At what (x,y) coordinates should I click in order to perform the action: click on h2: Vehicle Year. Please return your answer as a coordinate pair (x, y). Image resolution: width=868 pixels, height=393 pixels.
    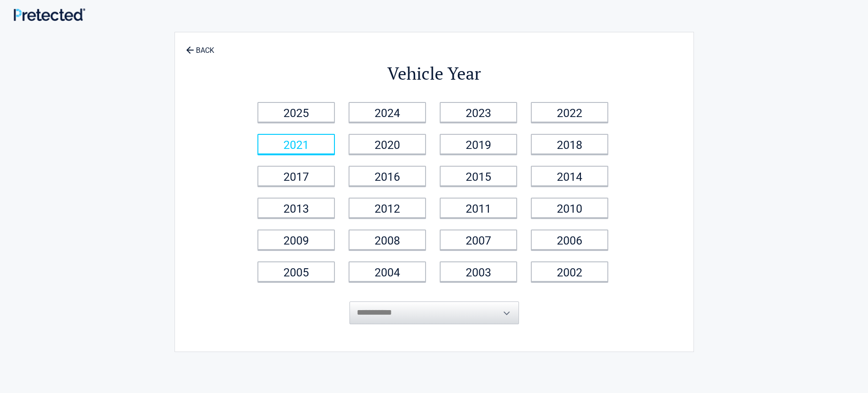
    Looking at the image, I should click on (434, 73).